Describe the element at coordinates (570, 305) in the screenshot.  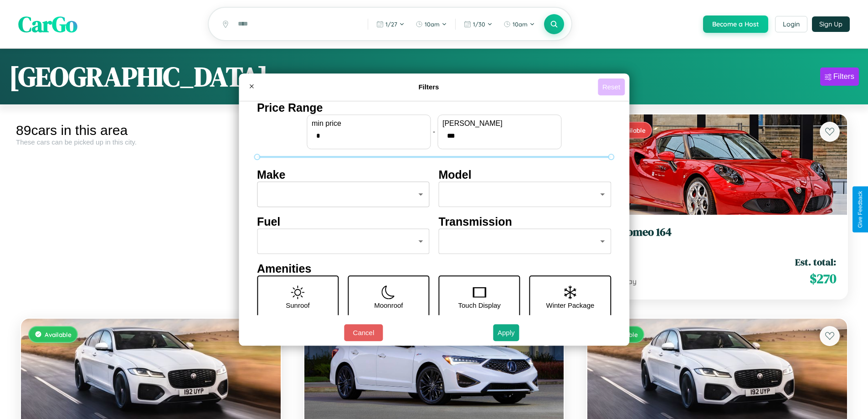
I see `p: Winter Package` at that location.